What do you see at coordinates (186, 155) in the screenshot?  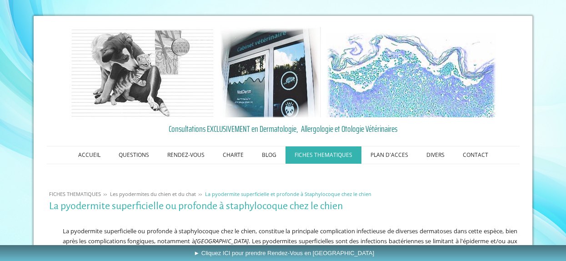 I see `a: RENDEZ-VOUS` at bounding box center [186, 155].